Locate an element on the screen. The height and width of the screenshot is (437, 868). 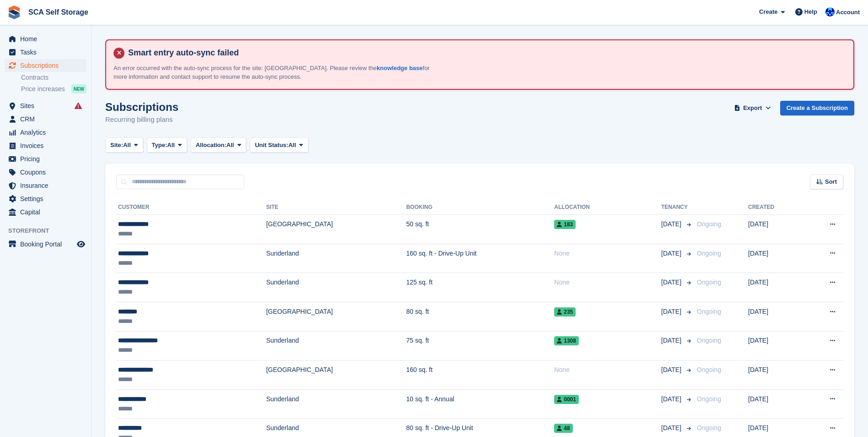
span: 0001 is located at coordinates (566, 399).